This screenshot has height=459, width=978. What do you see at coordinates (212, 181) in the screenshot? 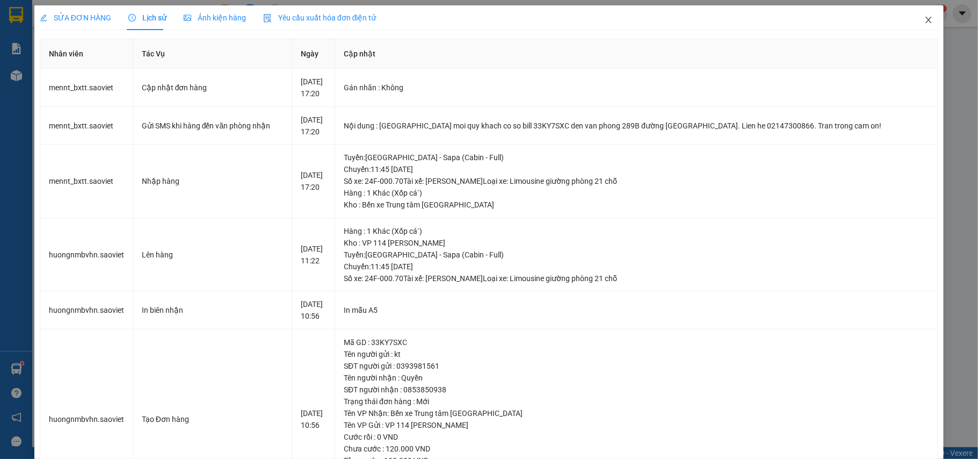
I see `div: Nhập hàng` at bounding box center [212, 181].